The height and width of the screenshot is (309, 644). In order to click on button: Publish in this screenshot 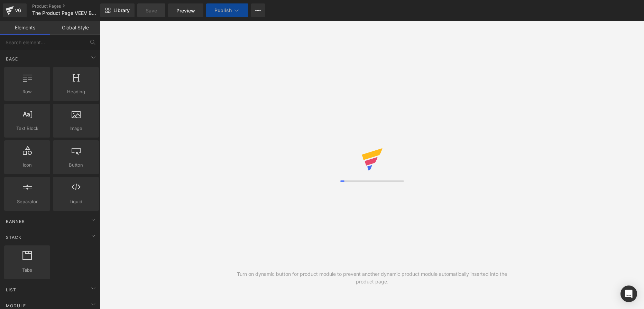, I will do `click(227, 11)`.